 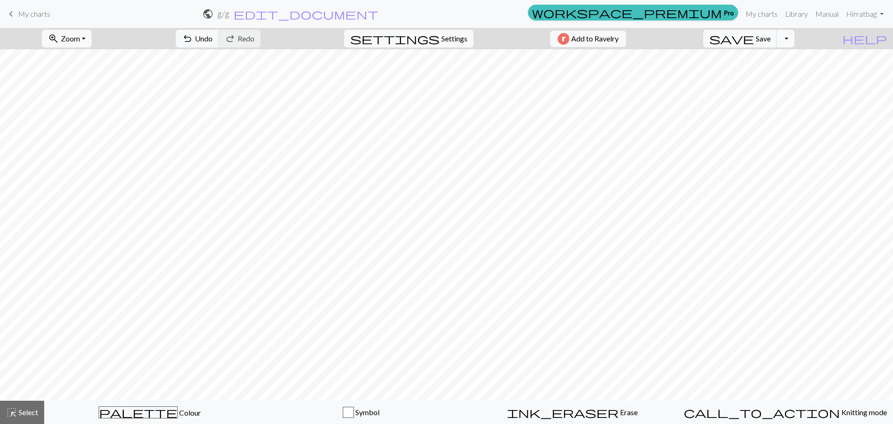 I want to click on span: settings, so click(x=395, y=39).